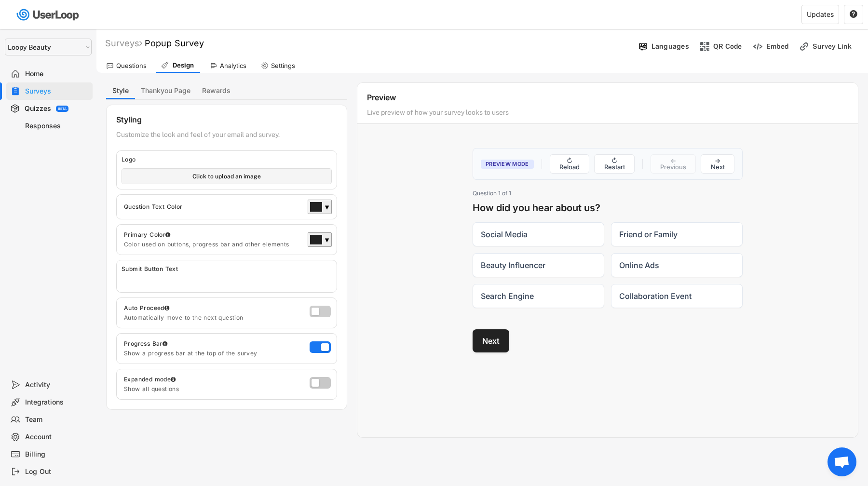 The height and width of the screenshot is (486, 868). Describe the element at coordinates (166, 91) in the screenshot. I see `button: Thankyou Page` at that location.